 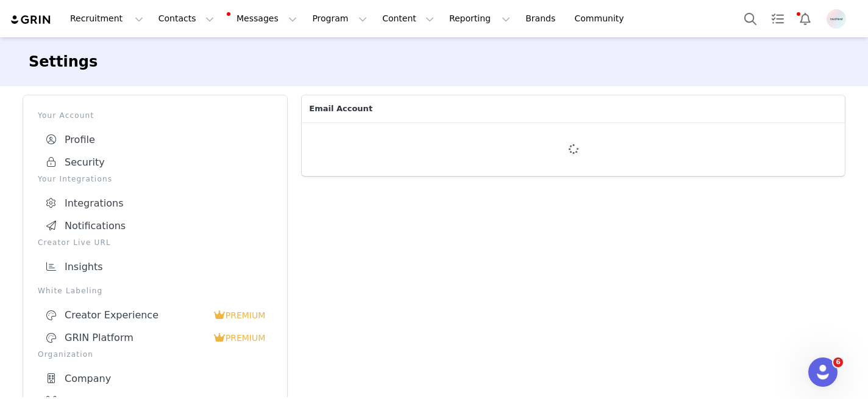 What do you see at coordinates (186, 18) in the screenshot?
I see `button: Contacts` at bounding box center [186, 18].